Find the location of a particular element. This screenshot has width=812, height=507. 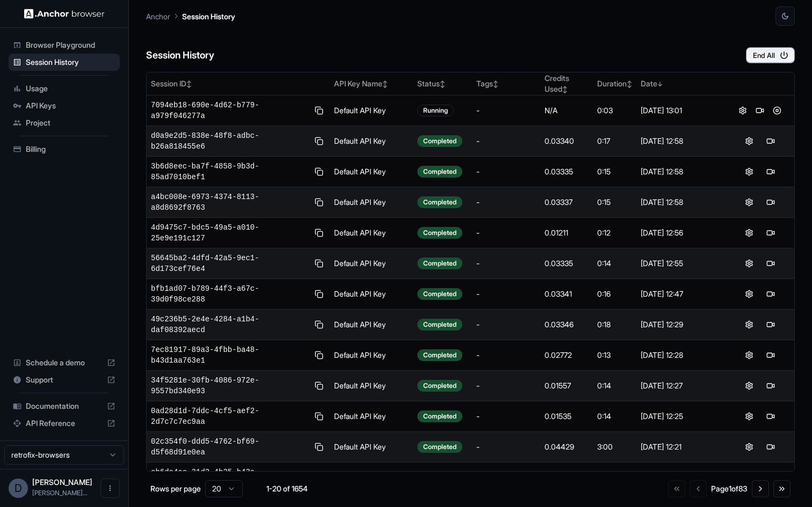

div: 0.03340 is located at coordinates (567, 141).